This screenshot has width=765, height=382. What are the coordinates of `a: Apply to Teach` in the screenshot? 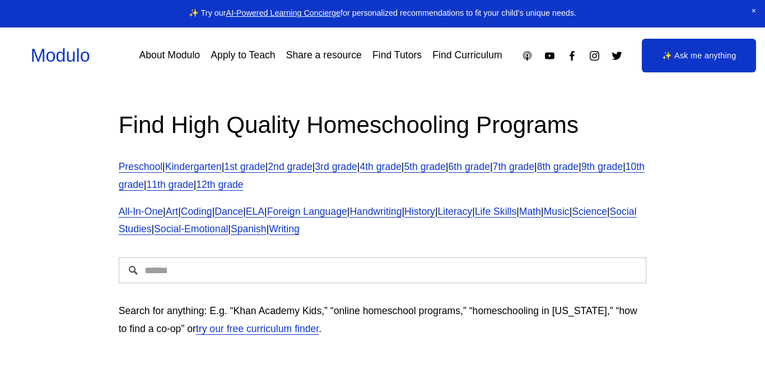 It's located at (243, 55).